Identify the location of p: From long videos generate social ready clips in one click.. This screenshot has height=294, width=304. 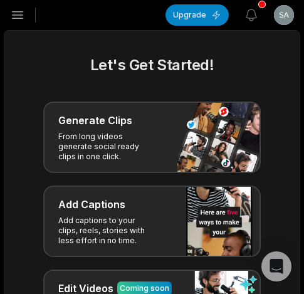
(107, 147).